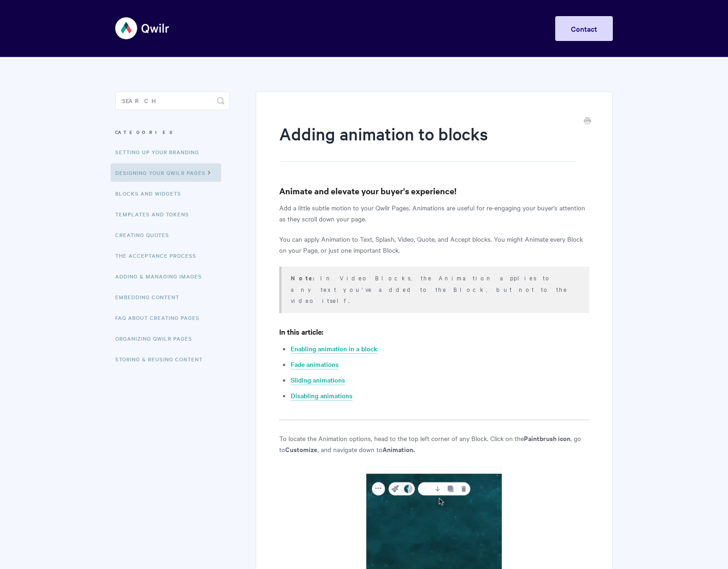 The image size is (728, 569). Describe the element at coordinates (155, 214) in the screenshot. I see `a: Templates and Tokens` at that location.